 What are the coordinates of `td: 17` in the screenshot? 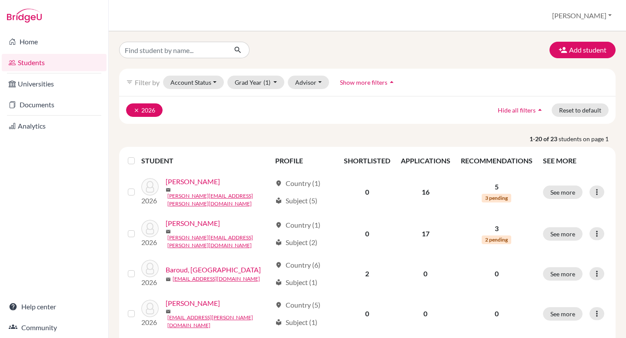 It's located at (426, 234).